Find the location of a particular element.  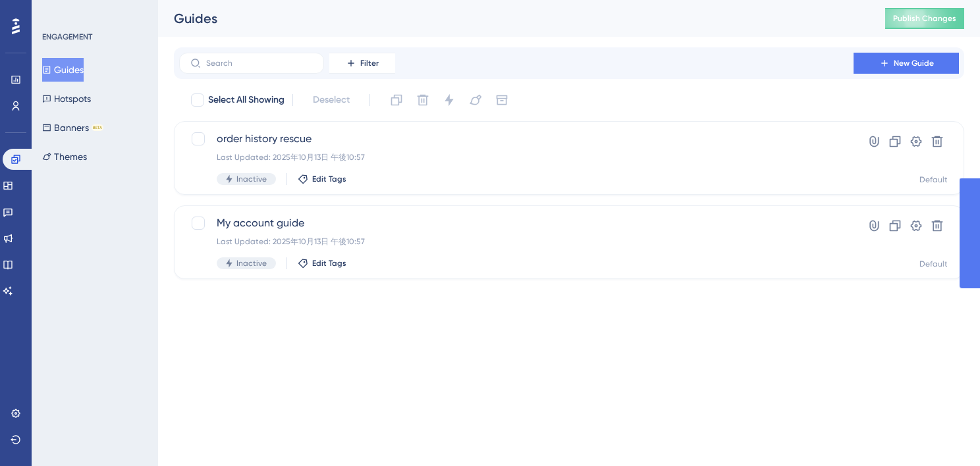

button: Themes is located at coordinates (65, 157).